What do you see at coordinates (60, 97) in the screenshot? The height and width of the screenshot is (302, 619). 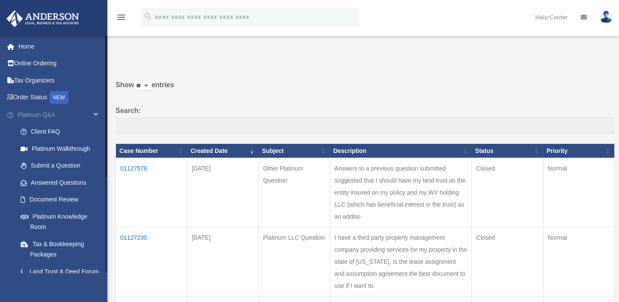 I see `a: Order StatusNEW` at bounding box center [60, 97].